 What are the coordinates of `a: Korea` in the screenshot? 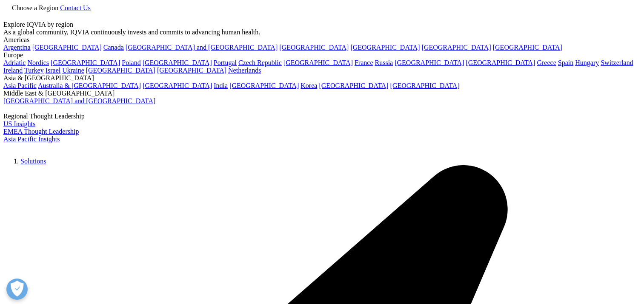 It's located at (308, 86).